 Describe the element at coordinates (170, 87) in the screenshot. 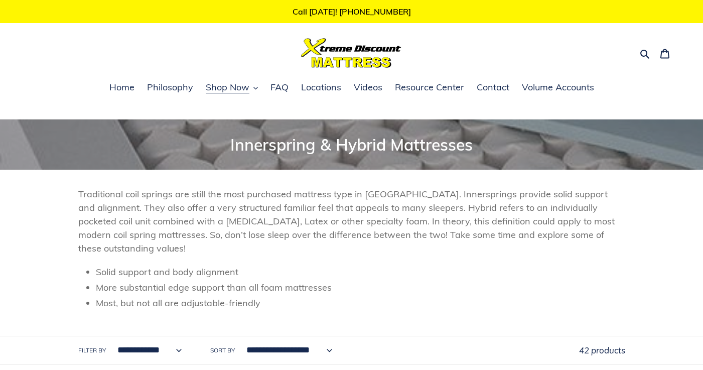

I see `span: Philosophy` at that location.